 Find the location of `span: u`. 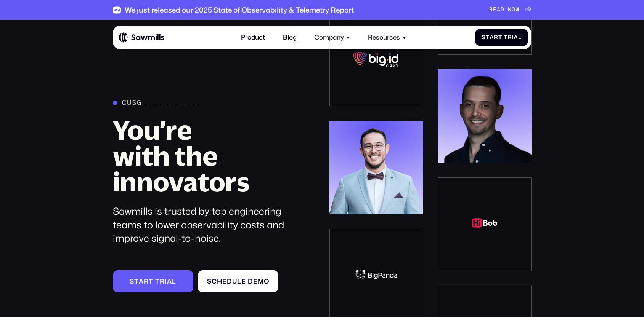

span: u is located at coordinates (234, 281).